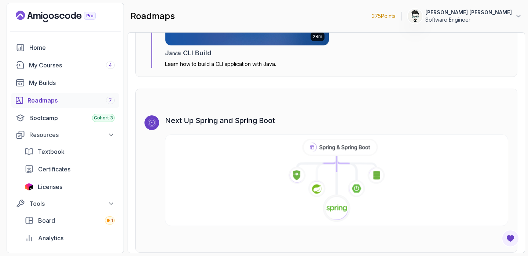 This screenshot has width=528, height=256. I want to click on a: home, so click(65, 48).